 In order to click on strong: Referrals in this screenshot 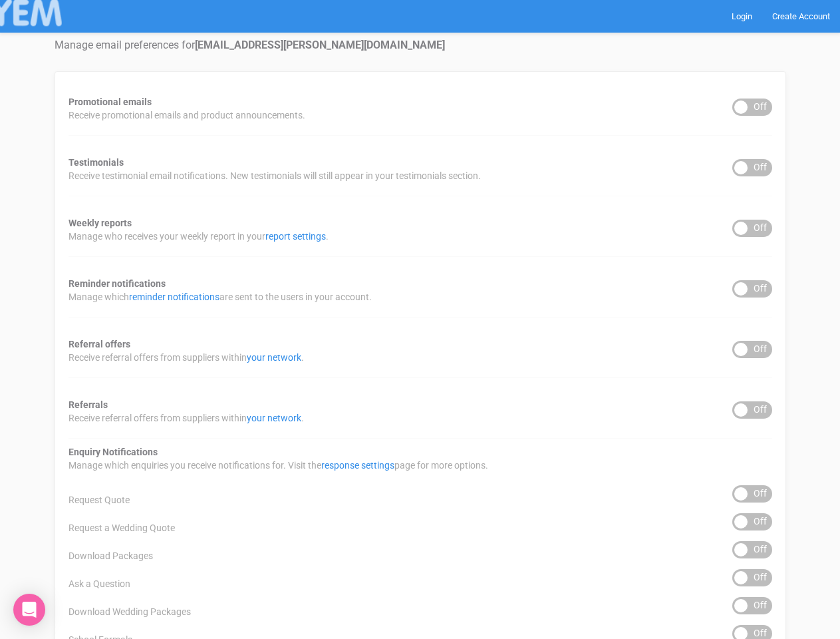, I will do `click(88, 404)`.